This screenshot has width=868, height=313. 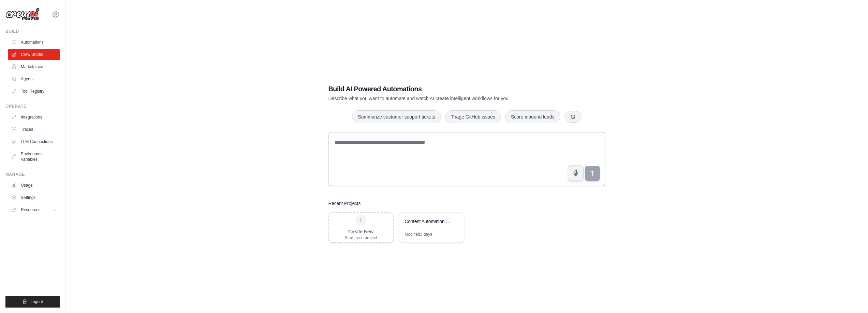 I want to click on button: Get new suggestions, so click(x=573, y=117).